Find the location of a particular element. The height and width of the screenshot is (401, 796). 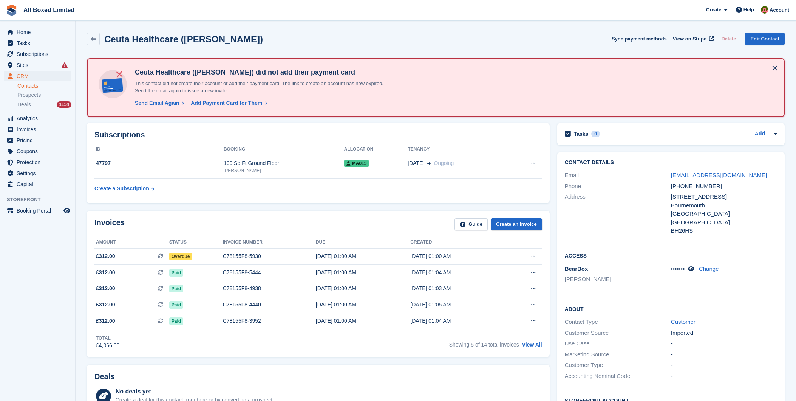

button: Sync payment methods is located at coordinates (639, 39).